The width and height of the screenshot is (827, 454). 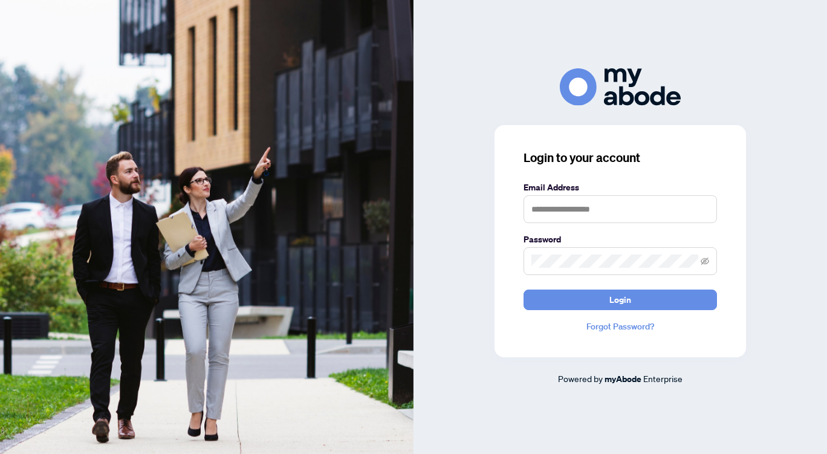 What do you see at coordinates (662, 378) in the screenshot?
I see `span: Enterprise` at bounding box center [662, 378].